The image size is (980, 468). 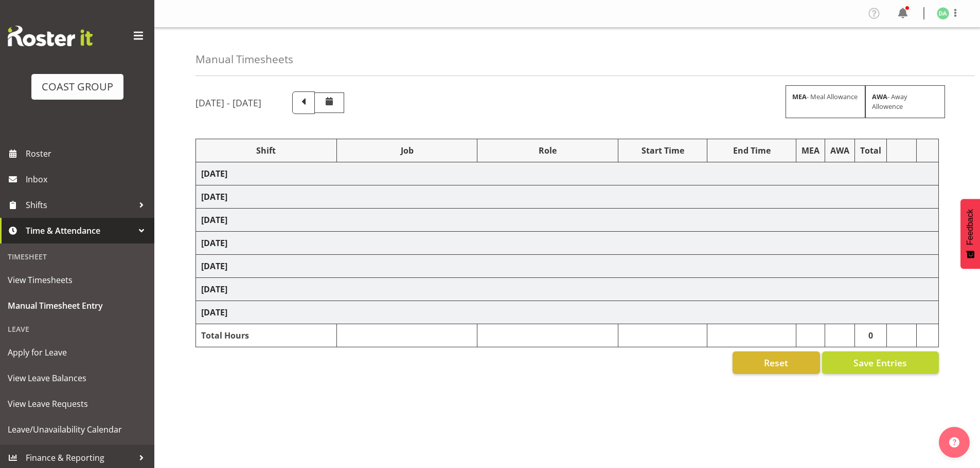 I want to click on td: Total Hours, so click(x=266, y=335).